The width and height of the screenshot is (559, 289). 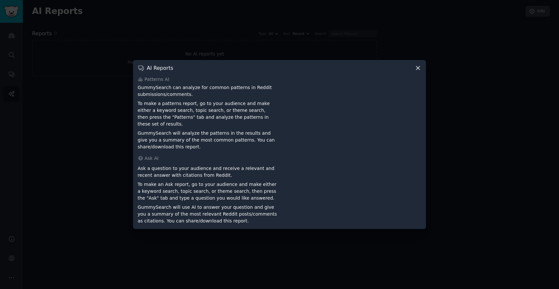 I want to click on p: To make an Ask report, go to your audience and make either a keyword search, topic search, or the..., so click(x=207, y=191).